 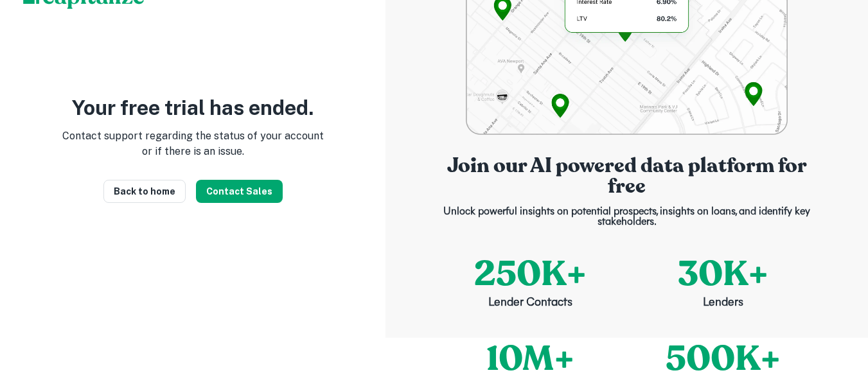 What do you see at coordinates (530, 303) in the screenshot?
I see `p: Lender Contacts` at bounding box center [530, 303].